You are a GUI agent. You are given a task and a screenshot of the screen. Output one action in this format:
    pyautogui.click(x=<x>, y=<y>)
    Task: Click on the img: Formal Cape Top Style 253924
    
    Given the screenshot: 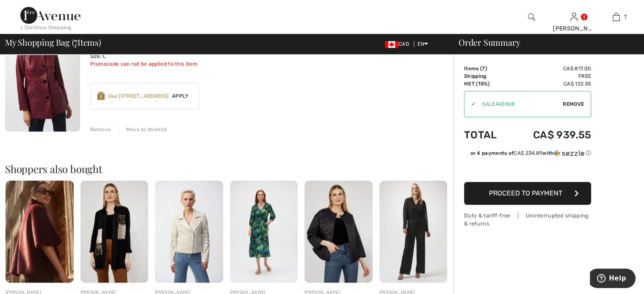 What is the action you would take?
    pyautogui.click(x=39, y=232)
    